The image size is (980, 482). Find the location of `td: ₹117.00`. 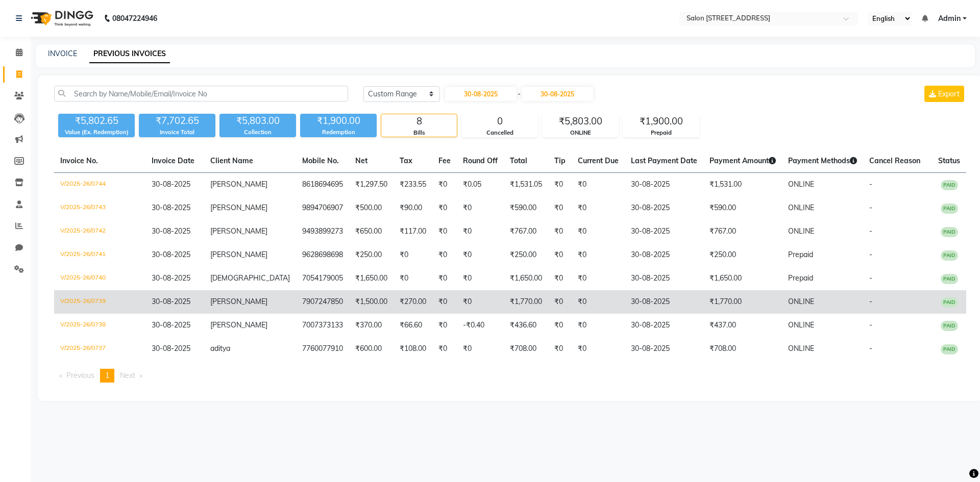

td: ₹117.00 is located at coordinates (413, 232).